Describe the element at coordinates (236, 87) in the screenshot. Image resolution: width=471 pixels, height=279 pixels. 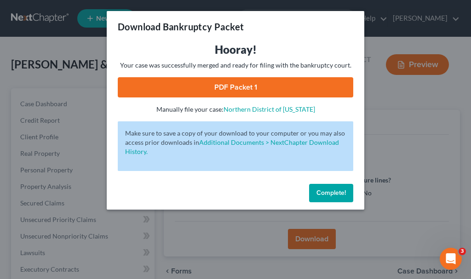
I see `a: PDF Packet 1` at that location.